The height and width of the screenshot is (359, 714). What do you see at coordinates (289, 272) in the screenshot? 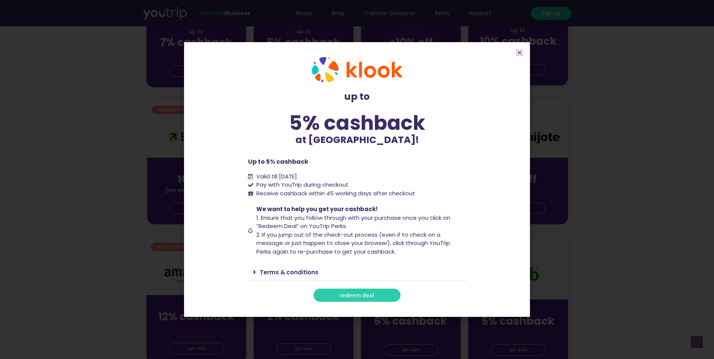
I see `a: Terms & conditions` at bounding box center [289, 272].